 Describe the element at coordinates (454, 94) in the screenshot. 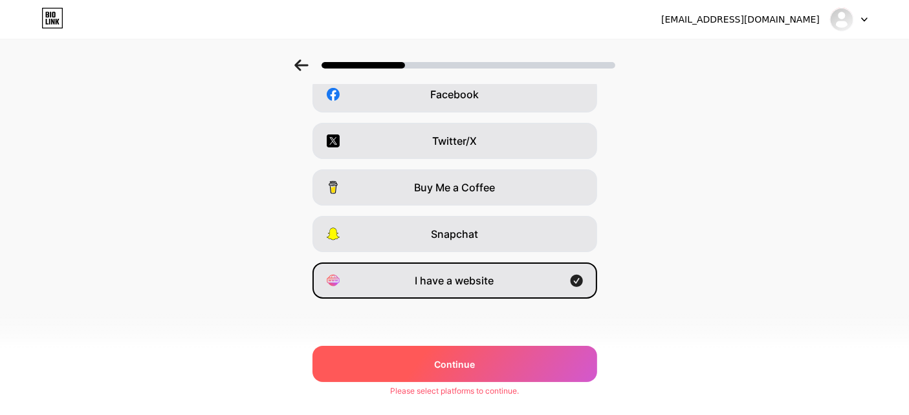

I see `span: Facebook` at that location.